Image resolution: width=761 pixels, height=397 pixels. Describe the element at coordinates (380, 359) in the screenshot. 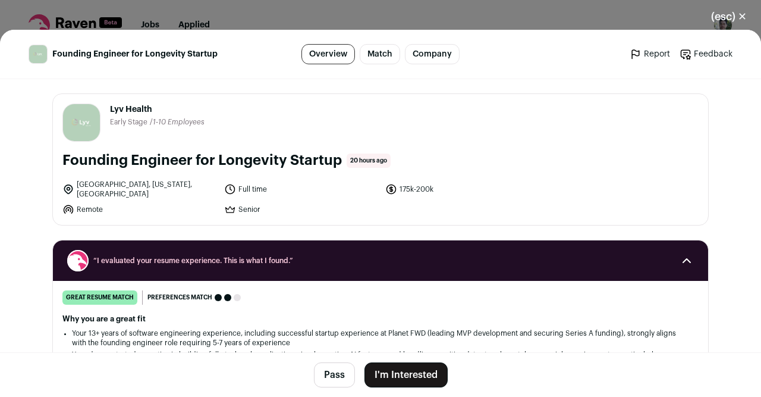

I see `li: Your demonstrated expertise in building full-stack web applications, implementing AI features, an...` at that location.